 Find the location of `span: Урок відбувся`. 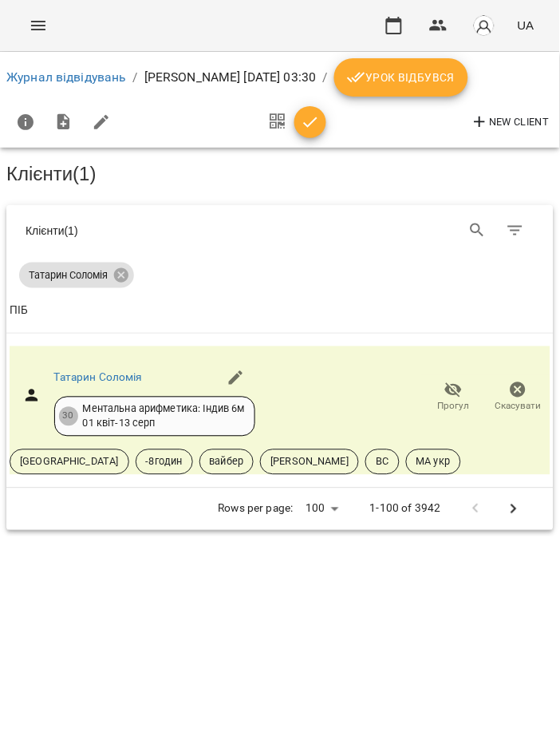

span: Урок відбувся is located at coordinates (401, 77).